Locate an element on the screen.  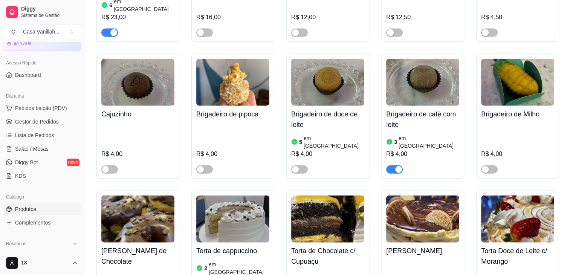
a: Diggy Botnovo is located at coordinates (42, 162).